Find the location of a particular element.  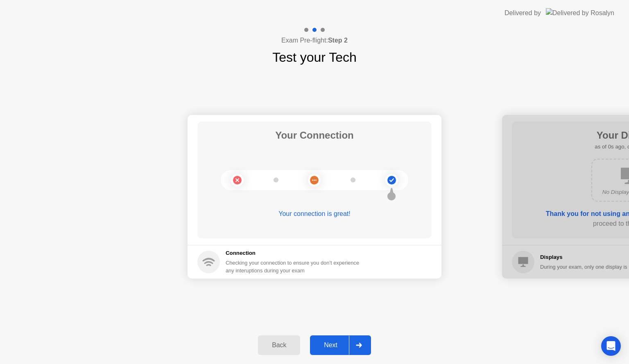

b: Step 2 is located at coordinates (338, 40).